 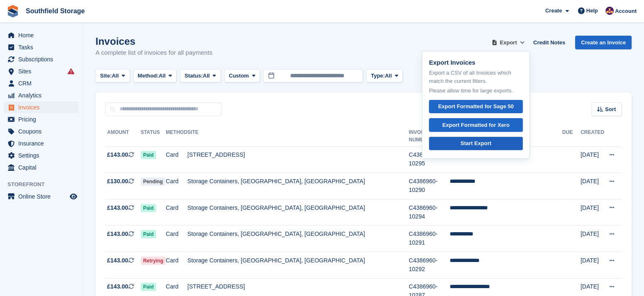 What do you see at coordinates (592, 11) in the screenshot?
I see `span: Help` at bounding box center [592, 11].